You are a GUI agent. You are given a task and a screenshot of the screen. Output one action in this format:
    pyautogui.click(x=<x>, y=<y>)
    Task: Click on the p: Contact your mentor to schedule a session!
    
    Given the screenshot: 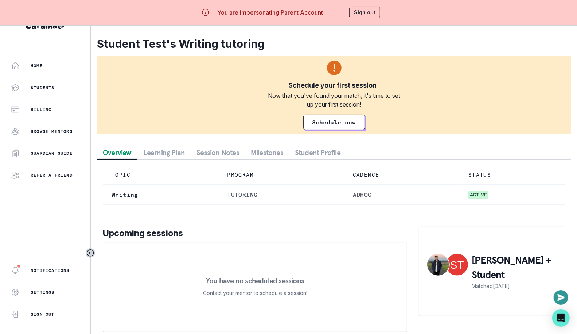 What is the action you would take?
    pyautogui.click(x=255, y=293)
    